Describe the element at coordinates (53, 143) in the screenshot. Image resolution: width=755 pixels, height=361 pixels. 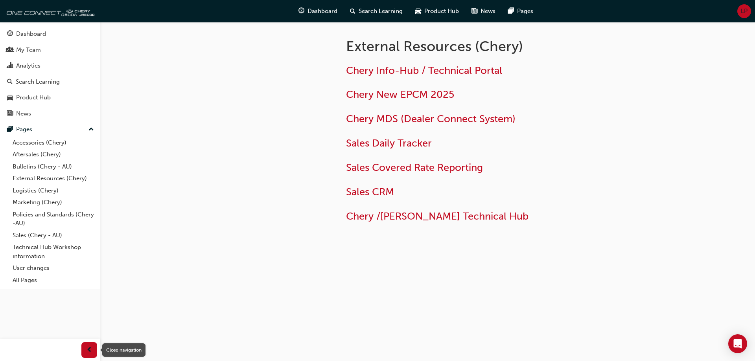
I see `a: Accessories (Chery)` at that location.